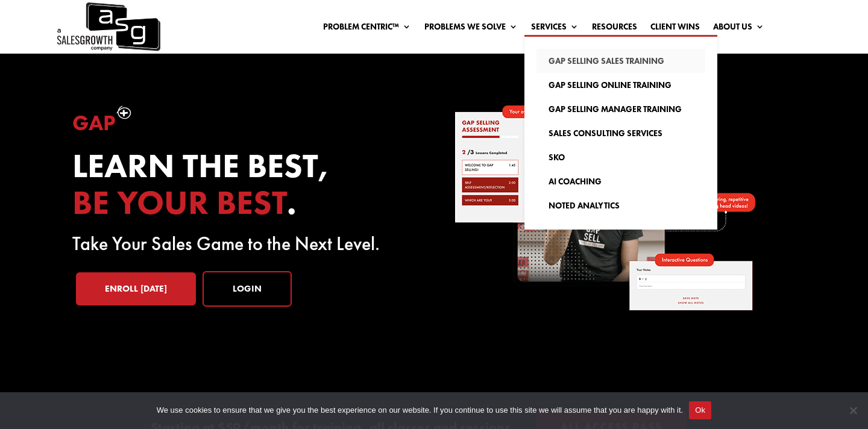  I want to click on a: About Us, so click(738, 29).